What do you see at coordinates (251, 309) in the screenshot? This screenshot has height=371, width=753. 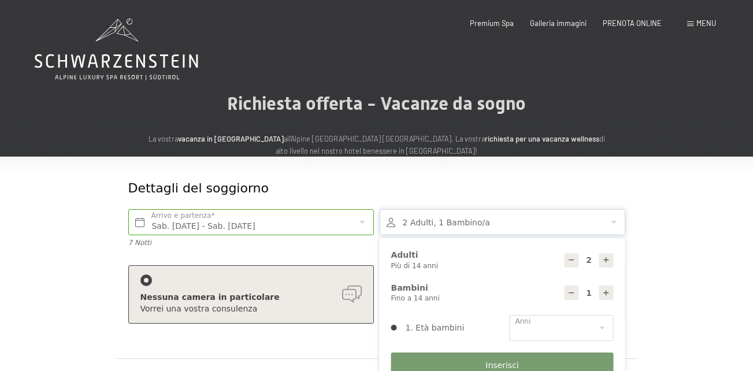 I see `div: Vorrei una vostra consulenza` at bounding box center [251, 309].